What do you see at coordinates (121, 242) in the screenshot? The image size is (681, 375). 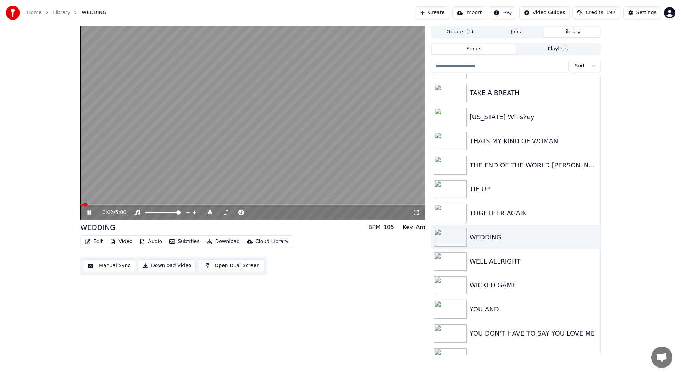 I see `button: Video` at bounding box center [121, 242].